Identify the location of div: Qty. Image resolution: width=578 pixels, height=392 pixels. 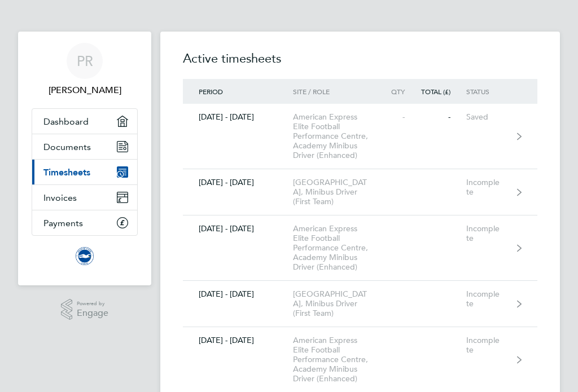
(402, 91).